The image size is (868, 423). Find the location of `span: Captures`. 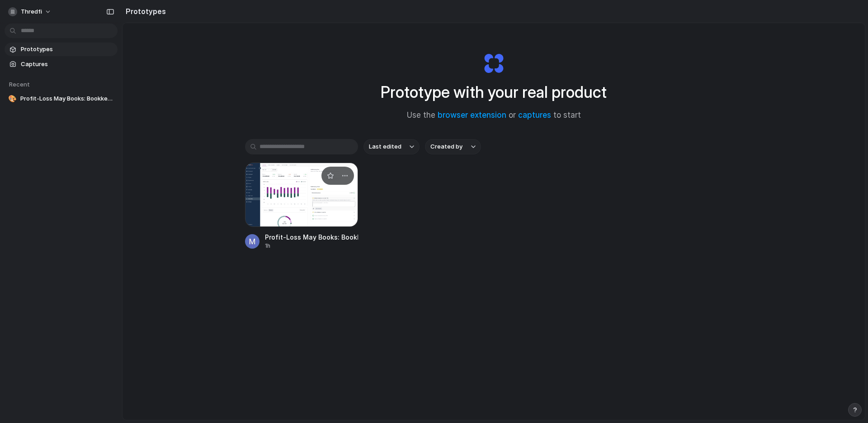

span: Captures is located at coordinates (68, 64).